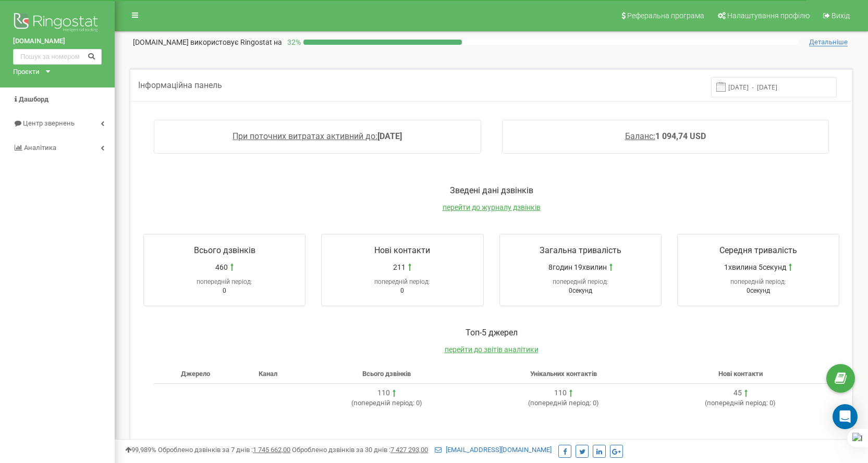 The width and height of the screenshot is (868, 463). Describe the element at coordinates (564, 373) in the screenshot. I see `span: Унікальних контактів` at that location.